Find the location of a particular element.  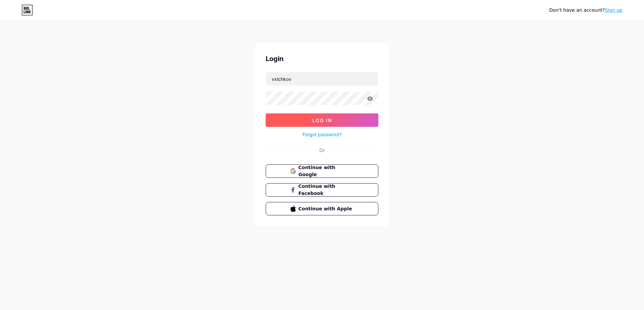

button: Continue with Facebook is located at coordinates (322, 190).